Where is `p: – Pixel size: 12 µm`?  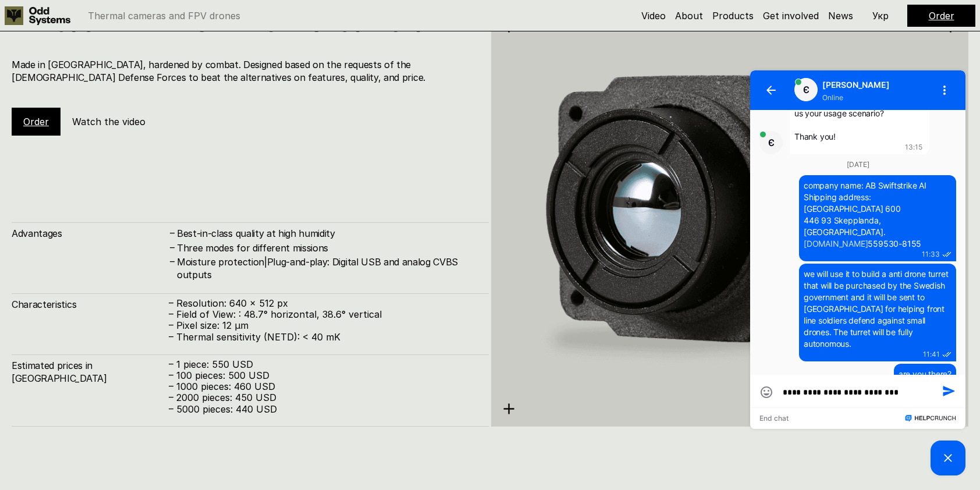
p: – Pixel size: 12 µm is located at coordinates (323, 325).